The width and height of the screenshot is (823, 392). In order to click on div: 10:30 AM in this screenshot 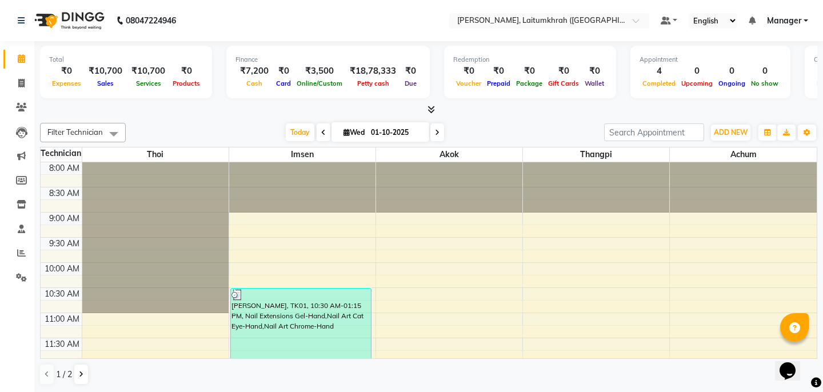, I will do `click(62, 294)`.